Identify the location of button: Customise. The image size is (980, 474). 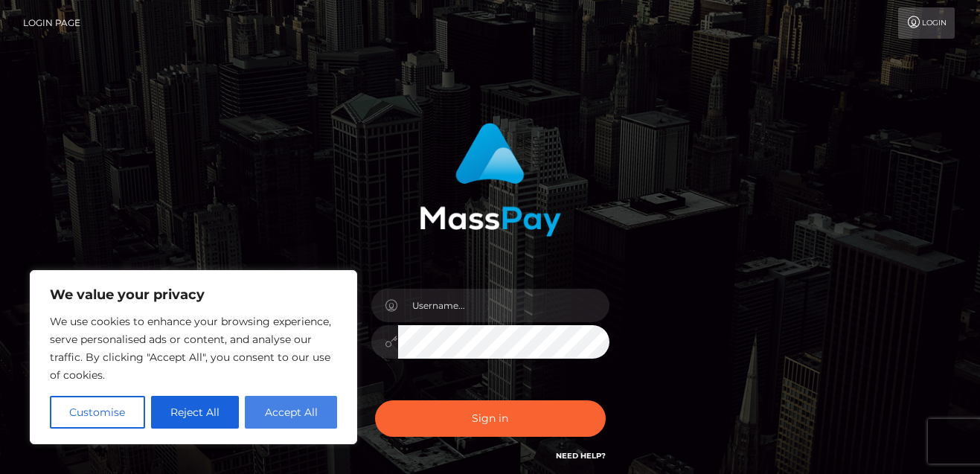
(98, 413).